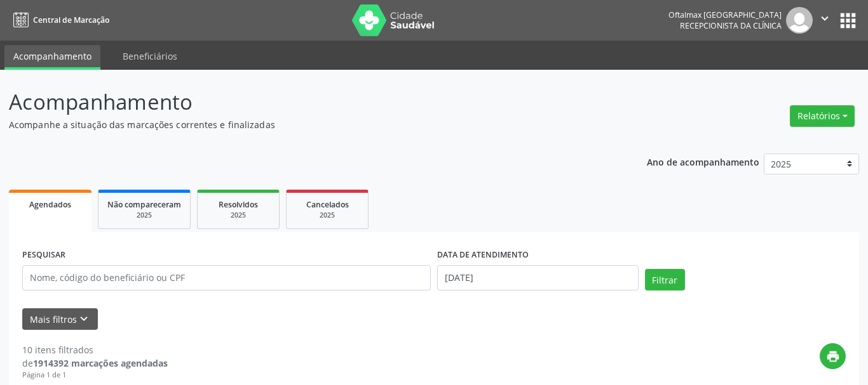 The image size is (868, 385). What do you see at coordinates (84, 319) in the screenshot?
I see `i: keyboard_arrow_down` at bounding box center [84, 319].